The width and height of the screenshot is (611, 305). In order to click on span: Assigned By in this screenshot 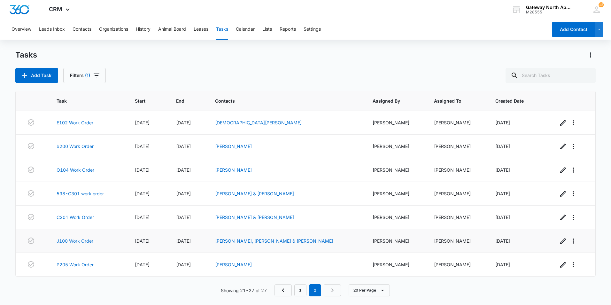, I will do `click(391, 101)`.